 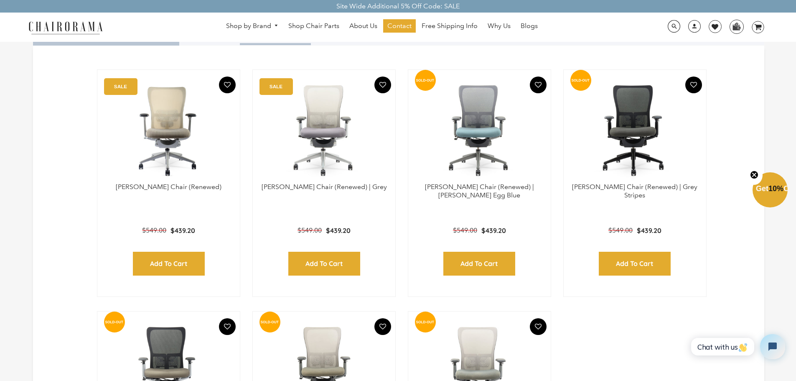 What do you see at coordinates (499, 26) in the screenshot?
I see `span: Why Us` at bounding box center [499, 26].